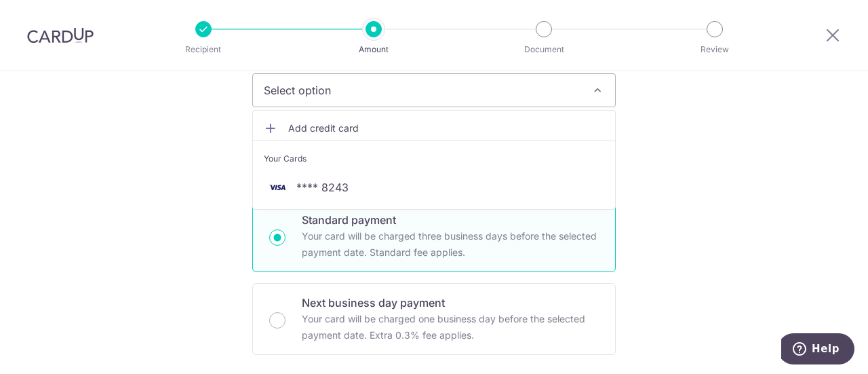 Image resolution: width=868 pixels, height=374 pixels. What do you see at coordinates (285, 159) in the screenshot?
I see `span: Your Cards` at bounding box center [285, 159].